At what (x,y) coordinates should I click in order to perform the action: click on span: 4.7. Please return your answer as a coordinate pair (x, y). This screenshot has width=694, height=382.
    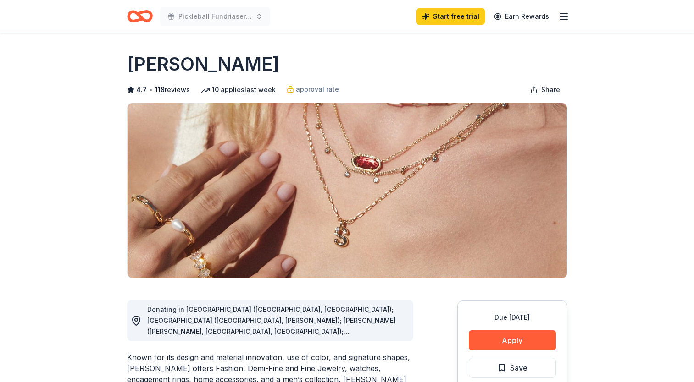
    Looking at the image, I should click on (141, 90).